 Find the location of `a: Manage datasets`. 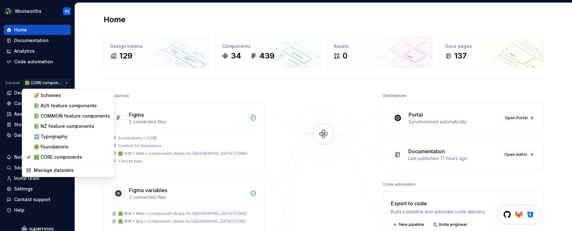

a: Manage datasets is located at coordinates (68, 171).